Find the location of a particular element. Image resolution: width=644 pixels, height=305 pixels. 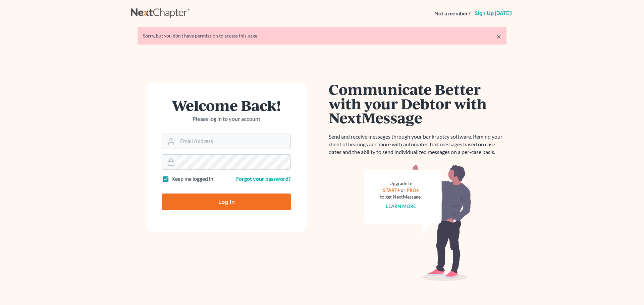

strong: Not a member? is located at coordinates (453, 13).